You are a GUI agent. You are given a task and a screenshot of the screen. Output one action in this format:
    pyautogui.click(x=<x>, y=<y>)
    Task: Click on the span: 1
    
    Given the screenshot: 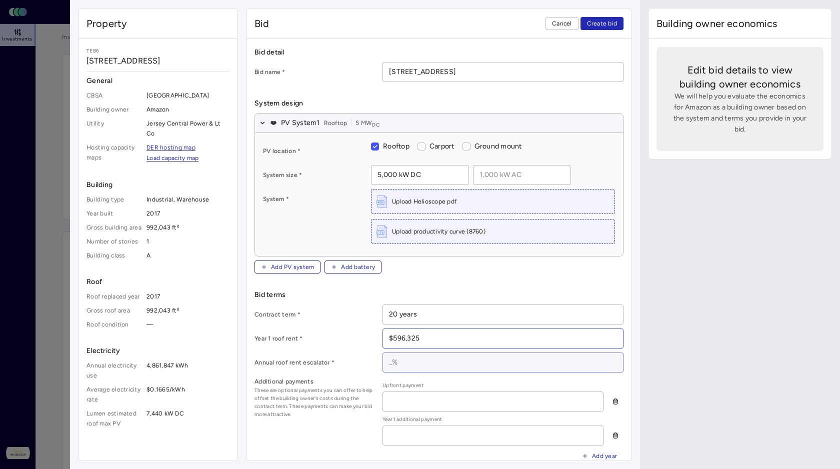 What is the action you would take?
    pyautogui.click(x=188, y=242)
    